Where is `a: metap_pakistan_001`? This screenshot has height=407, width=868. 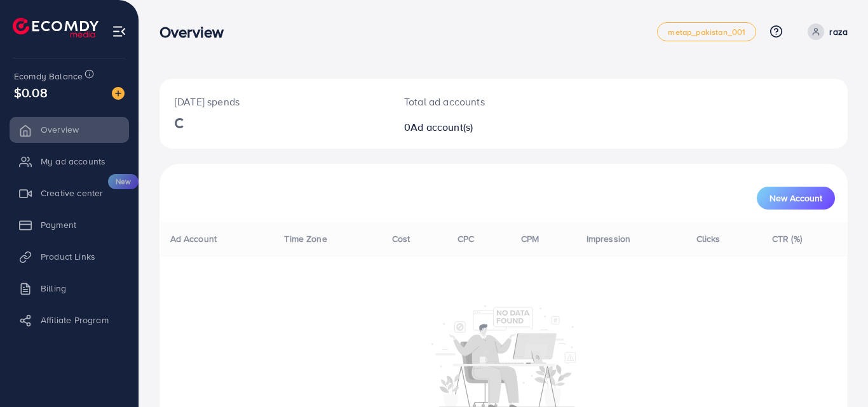
a: metap_pakistan_001 is located at coordinates (707, 32).